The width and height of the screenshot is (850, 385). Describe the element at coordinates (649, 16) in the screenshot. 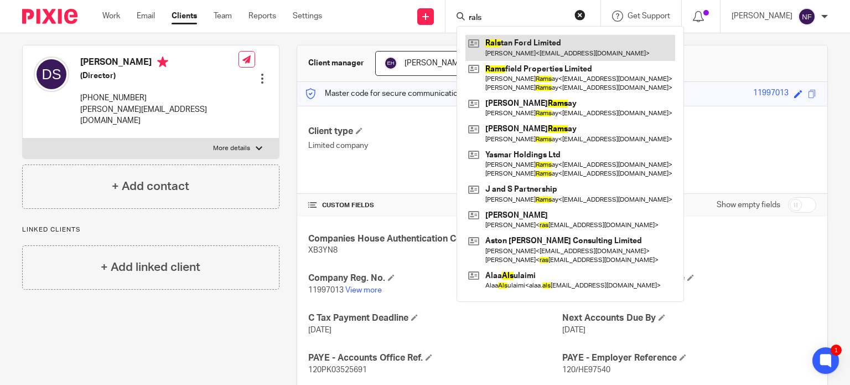

I see `span: Get Support` at that location.